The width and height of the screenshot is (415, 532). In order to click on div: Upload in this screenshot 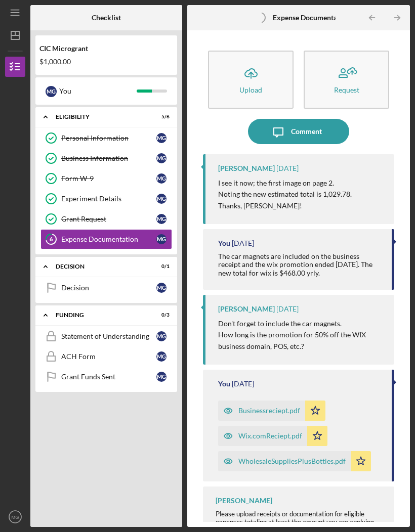, I will do `click(250, 89)`.